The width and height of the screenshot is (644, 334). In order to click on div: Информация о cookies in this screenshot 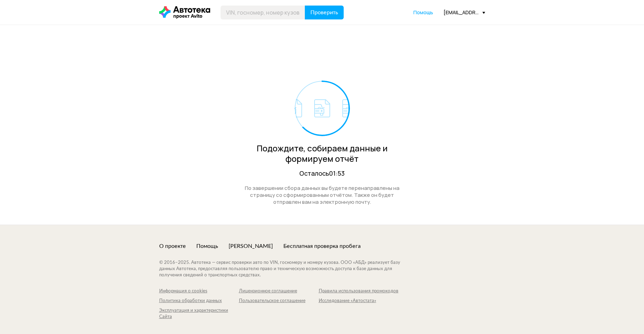, I will do `click(199, 291)`.